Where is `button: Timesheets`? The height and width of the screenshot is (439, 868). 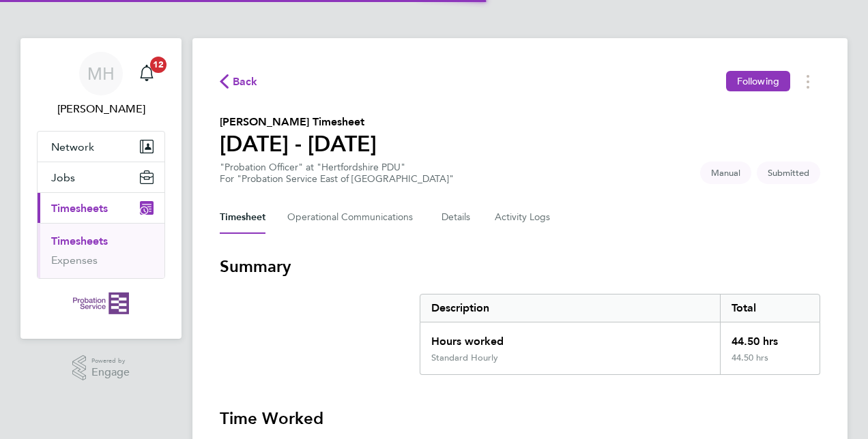 button: Timesheets is located at coordinates (101, 208).